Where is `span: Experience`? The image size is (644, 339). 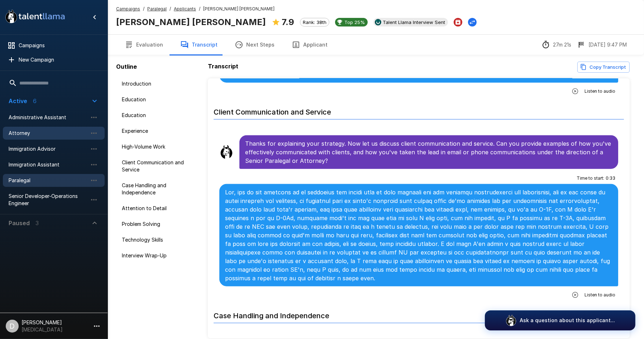
span: Experience is located at coordinates (158, 131).